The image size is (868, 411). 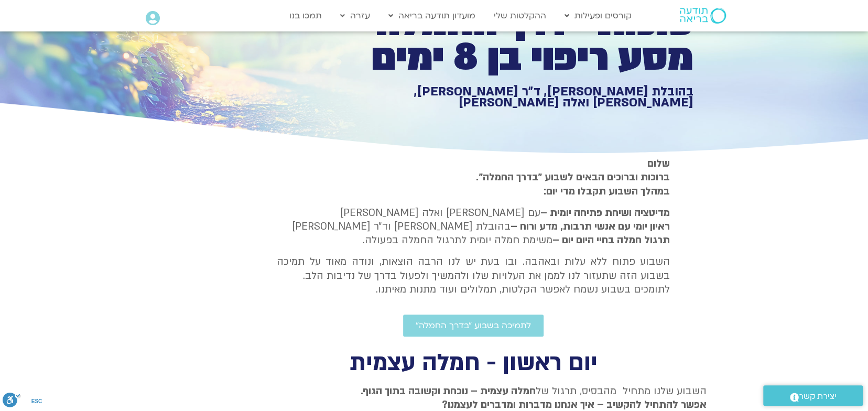 I want to click on a: יצירת קשר, so click(x=813, y=395).